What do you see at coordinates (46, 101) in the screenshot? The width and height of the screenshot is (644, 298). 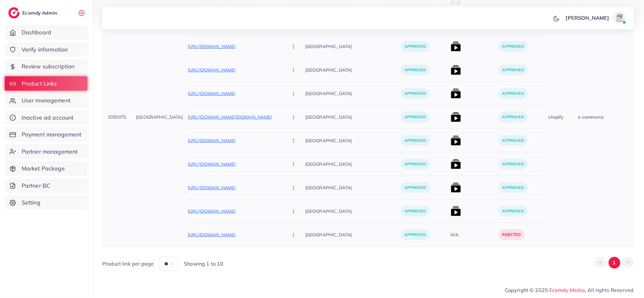 I see `a: User management` at bounding box center [46, 101].